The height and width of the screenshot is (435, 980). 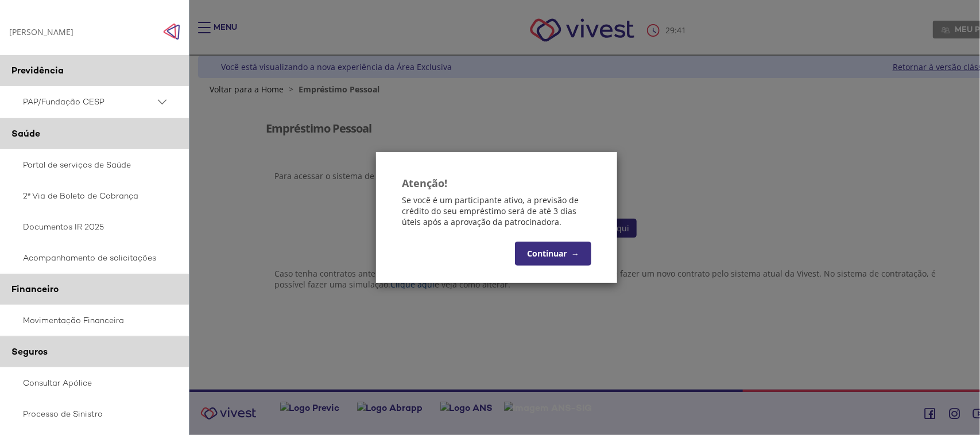 I want to click on button: Continuar→, so click(x=553, y=253).